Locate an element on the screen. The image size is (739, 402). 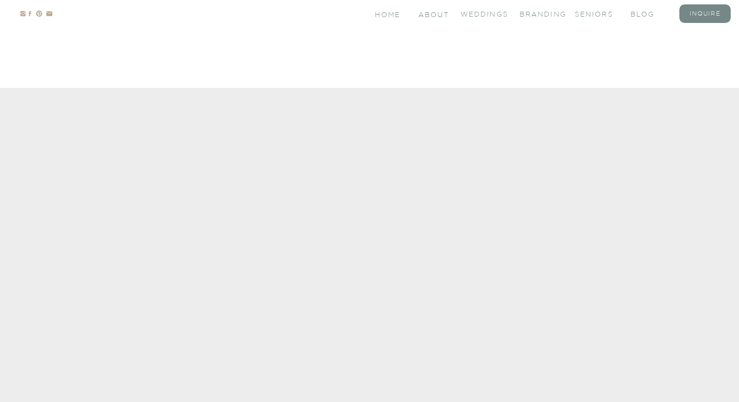
nav: About is located at coordinates (433, 14).